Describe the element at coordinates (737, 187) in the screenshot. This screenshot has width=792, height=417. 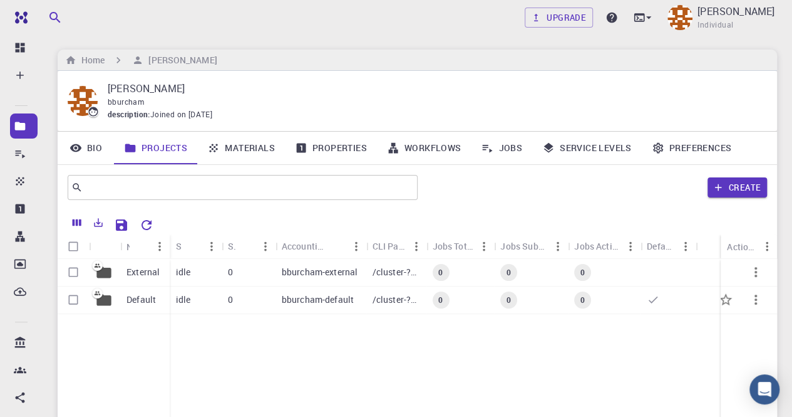
I see `button: Create` at that location.